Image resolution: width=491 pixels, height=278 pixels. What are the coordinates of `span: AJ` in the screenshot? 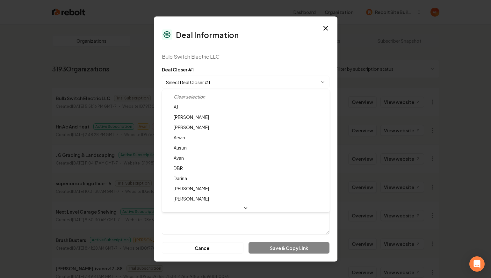 It's located at (176, 107).